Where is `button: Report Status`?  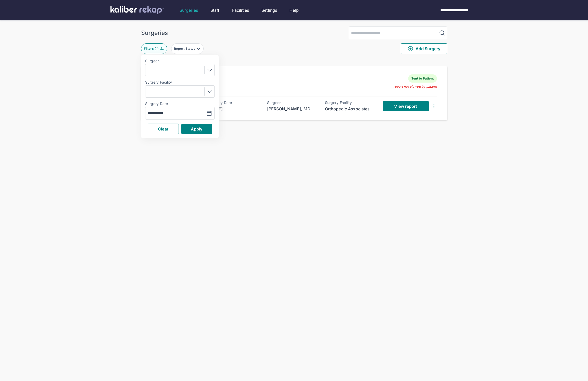 button: Report Status is located at coordinates (187, 49).